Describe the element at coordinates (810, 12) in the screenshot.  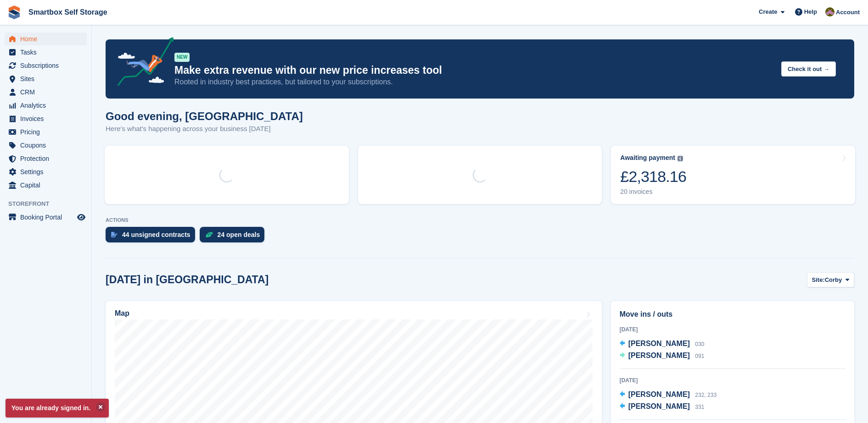
I see `span: Help` at that location.